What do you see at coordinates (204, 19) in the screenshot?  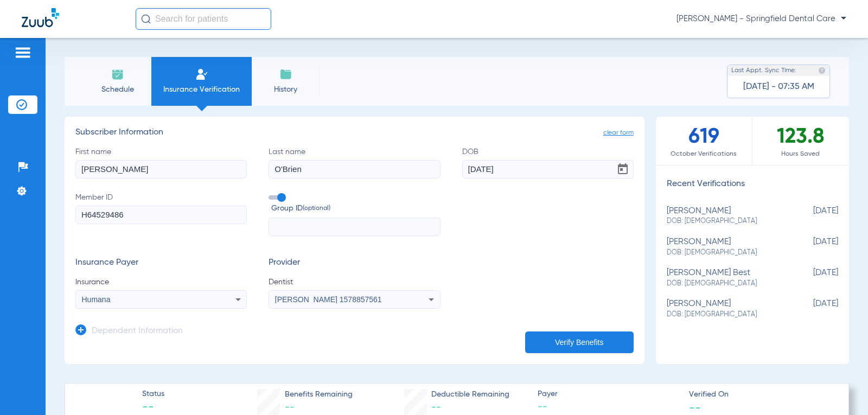 I see `input: Search for patients` at bounding box center [204, 19].